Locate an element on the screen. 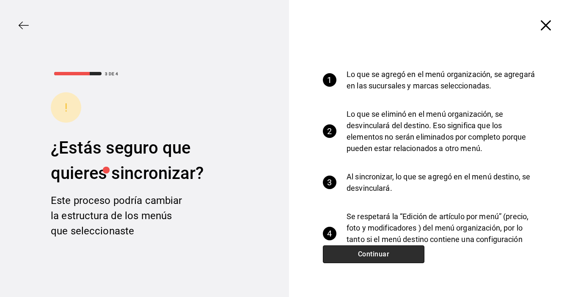  p: Se respetará la “Edición de artículo por menú” (precio, foto y modificadores ) del menú organizac... is located at coordinates (442, 234).